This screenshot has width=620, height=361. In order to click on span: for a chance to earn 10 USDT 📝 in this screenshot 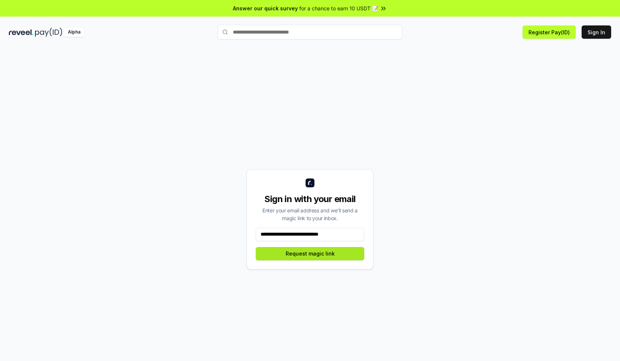, I will do `click(339, 8)`.